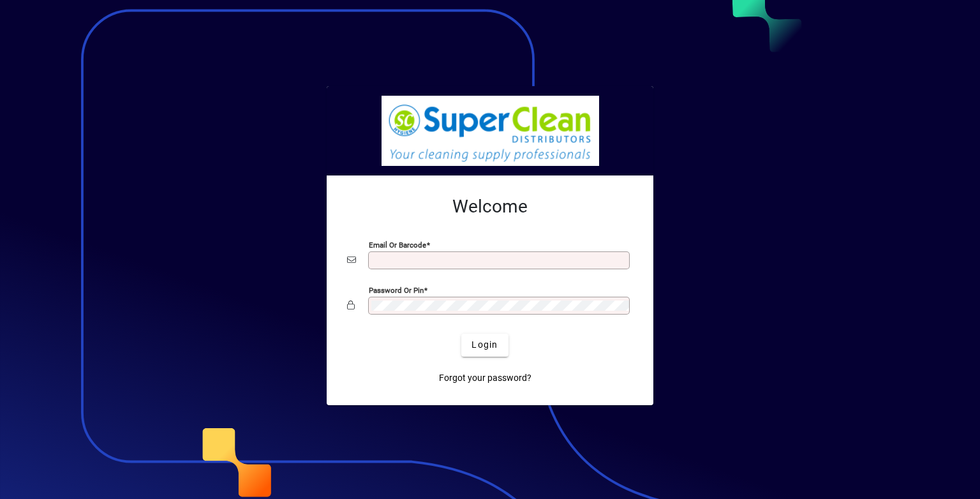 The width and height of the screenshot is (980, 499). What do you see at coordinates (490, 207) in the screenshot?
I see `h2: Welcome` at bounding box center [490, 207].